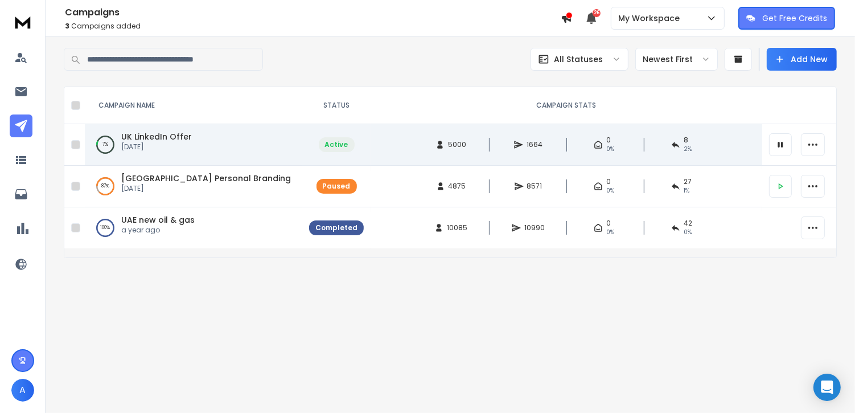  Describe the element at coordinates (158, 230) in the screenshot. I see `p: a year ago` at that location.